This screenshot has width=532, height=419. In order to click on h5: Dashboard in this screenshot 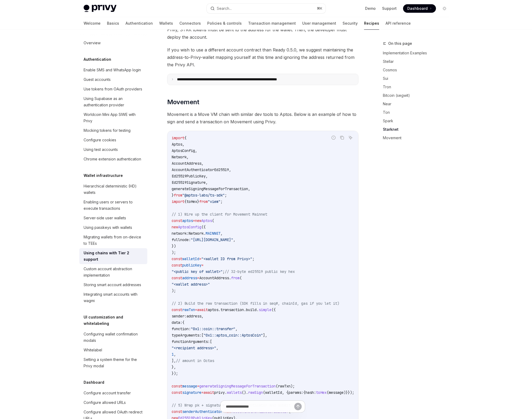, I will do `click(94, 382)`.